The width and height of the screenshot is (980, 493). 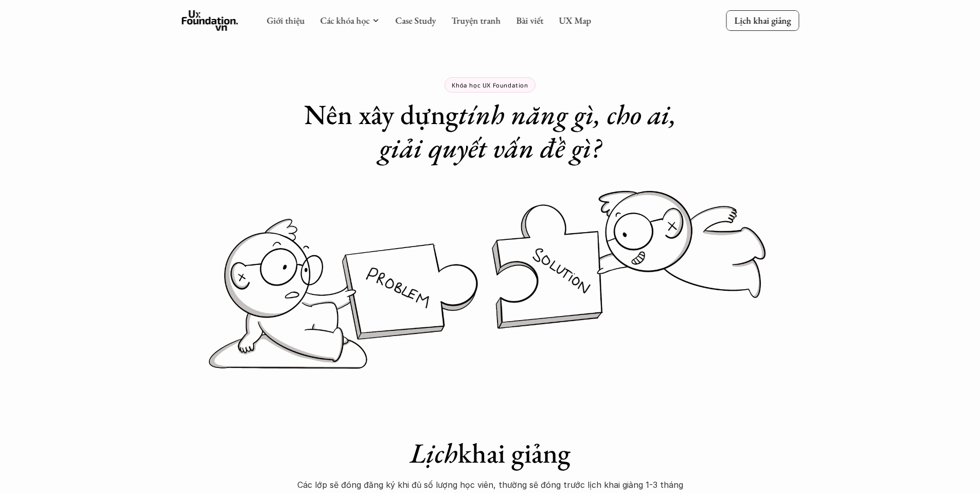 What do you see at coordinates (344, 20) in the screenshot?
I see `a: Các khóa học` at bounding box center [344, 20].